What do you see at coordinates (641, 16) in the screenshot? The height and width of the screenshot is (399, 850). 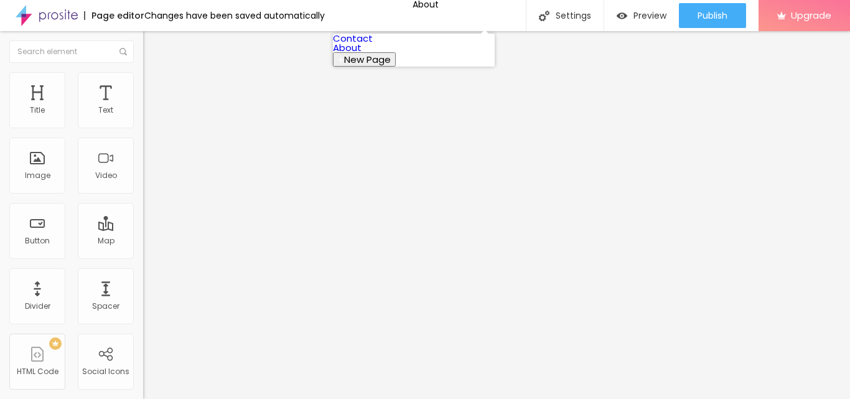 I see `button: Preview` at bounding box center [641, 16].